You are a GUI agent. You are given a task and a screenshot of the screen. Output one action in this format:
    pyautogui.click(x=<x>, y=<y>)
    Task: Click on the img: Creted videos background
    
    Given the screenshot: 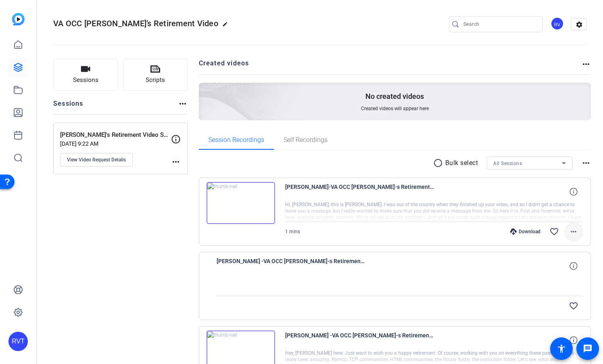 What is the action you would take?
    pyautogui.click(x=205, y=90)
    